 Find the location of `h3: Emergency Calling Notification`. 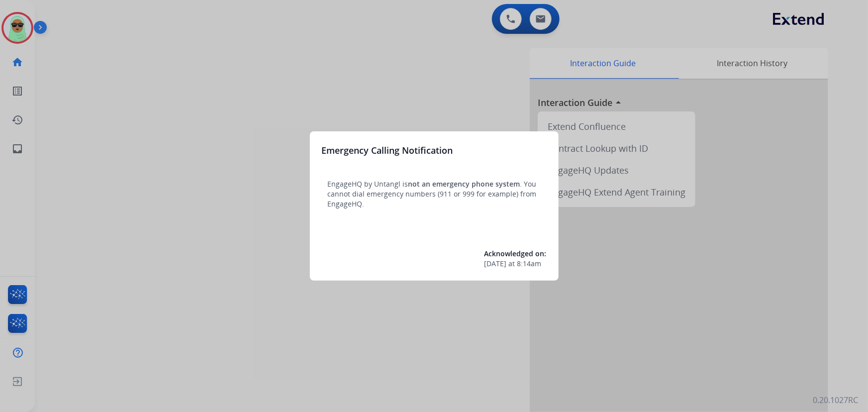

h3: Emergency Calling Notification is located at coordinates (388, 151).